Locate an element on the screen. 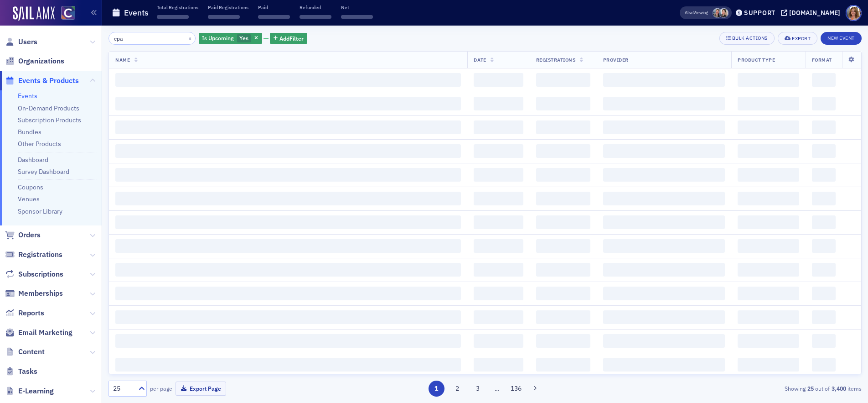  span: Format is located at coordinates (822, 60).